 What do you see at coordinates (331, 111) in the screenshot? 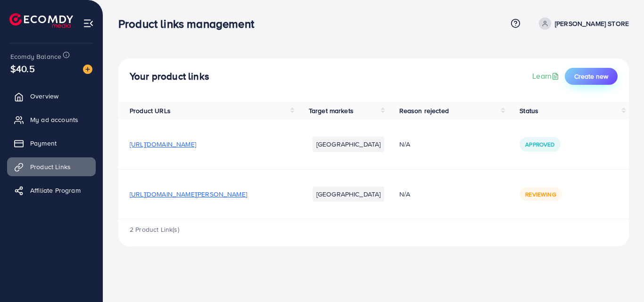
I see `span: Target markets` at bounding box center [331, 111].